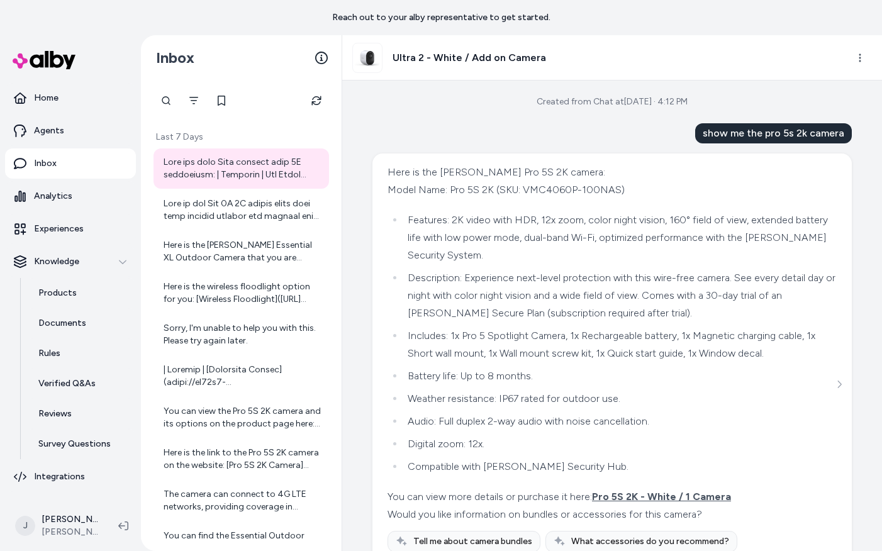  What do you see at coordinates (57, 293) in the screenshot?
I see `p: Products` at bounding box center [57, 293].